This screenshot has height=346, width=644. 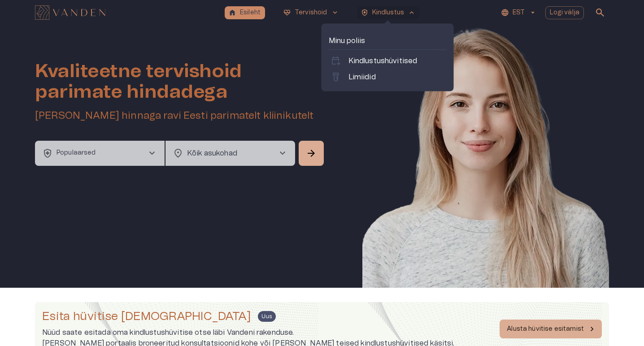 What do you see at coordinates (180, 81) in the screenshot?
I see `h1: Kvaliteetne tervishoid parimate hindadega` at bounding box center [180, 81].